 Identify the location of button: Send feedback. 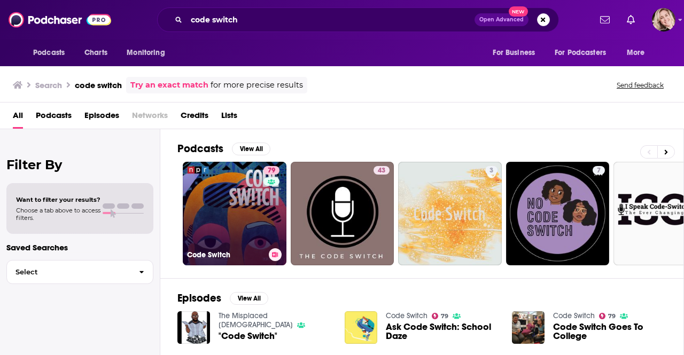
(640, 85).